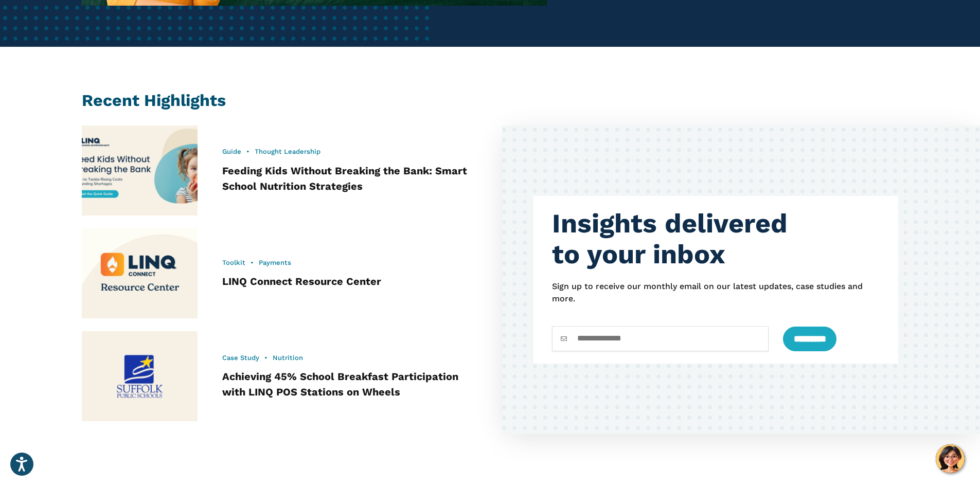 This screenshot has height=486, width=980. What do you see at coordinates (241, 357) in the screenshot?
I see `a: Case Study` at bounding box center [241, 357].